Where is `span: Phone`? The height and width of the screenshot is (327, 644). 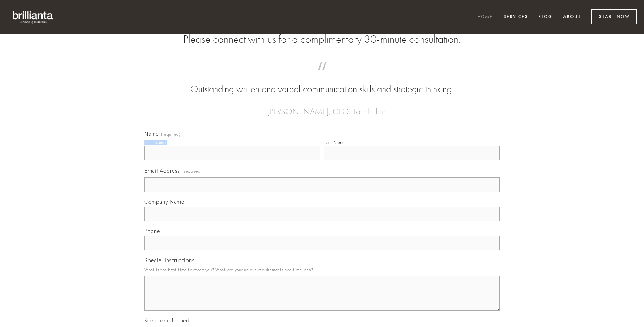
span: Phone is located at coordinates (152, 231).